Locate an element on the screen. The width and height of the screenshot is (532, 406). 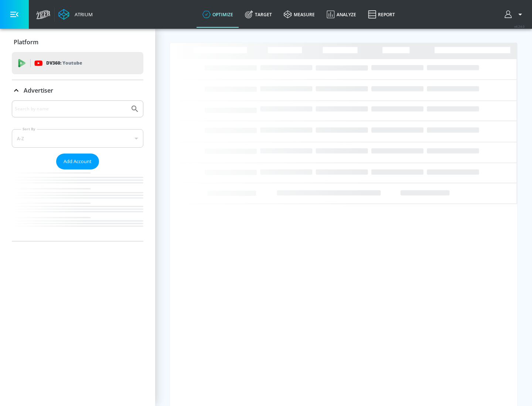
label: Sort By is located at coordinates (29, 129).